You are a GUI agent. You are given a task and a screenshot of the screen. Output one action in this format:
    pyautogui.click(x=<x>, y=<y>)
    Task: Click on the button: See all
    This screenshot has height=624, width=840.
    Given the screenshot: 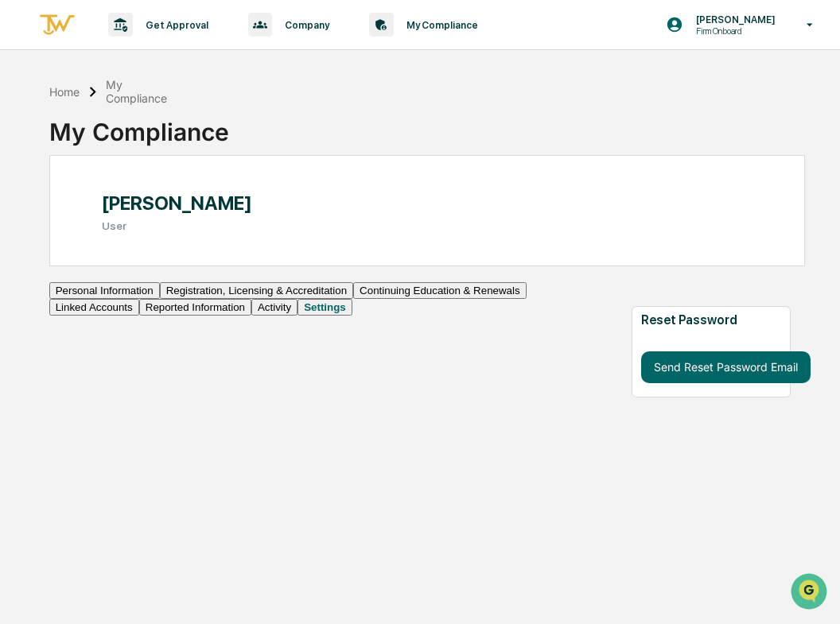 What is the action you would take?
    pyautogui.click(x=268, y=183)
    